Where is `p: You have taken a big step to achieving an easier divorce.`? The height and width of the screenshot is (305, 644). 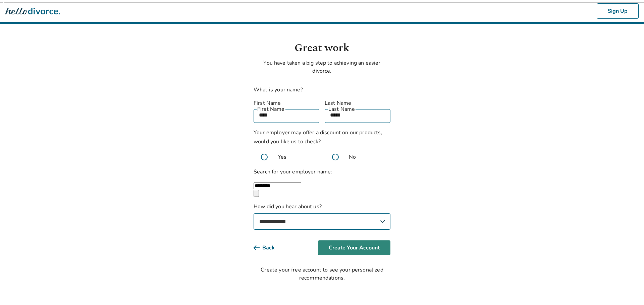
p: You have taken a big step to achieving an easier divorce. is located at coordinates (322, 67).